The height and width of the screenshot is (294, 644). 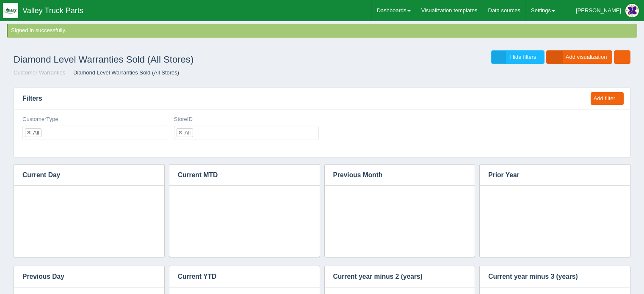 What do you see at coordinates (632, 11) in the screenshot?
I see `img: Profile Picture` at bounding box center [632, 11].